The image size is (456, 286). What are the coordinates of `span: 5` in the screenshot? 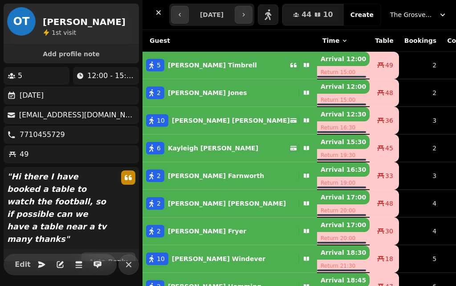 It's located at (159, 65).